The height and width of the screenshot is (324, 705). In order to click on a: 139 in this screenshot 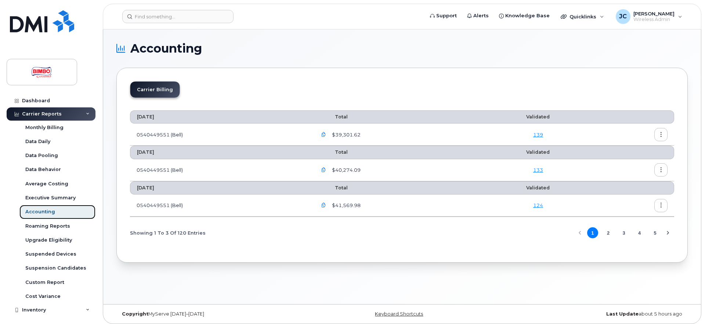, I will do `click(538, 134)`.